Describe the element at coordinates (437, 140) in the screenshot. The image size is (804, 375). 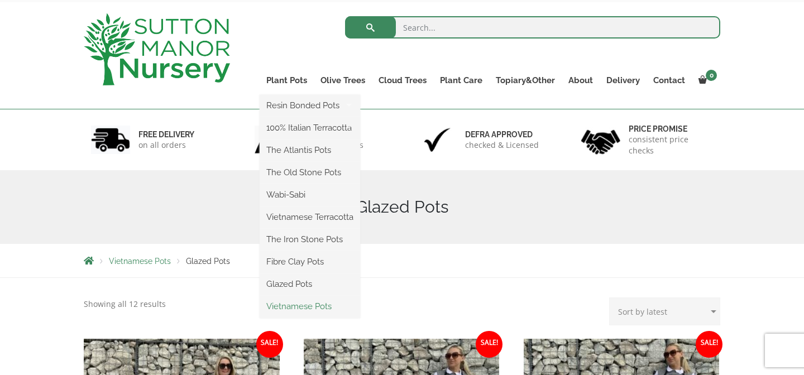
I see `img: 3.jpg` at that location.